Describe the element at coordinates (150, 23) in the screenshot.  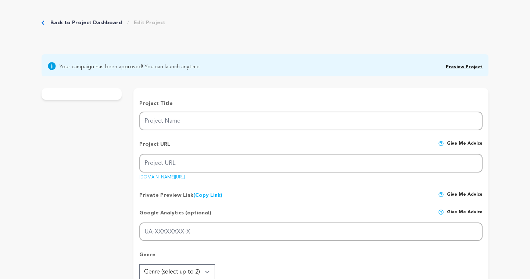
I see `a: Edit Project` at that location.